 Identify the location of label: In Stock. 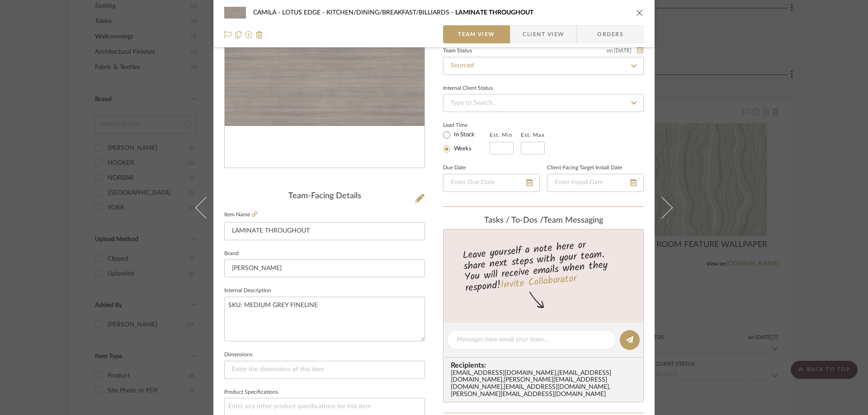
(463, 135).